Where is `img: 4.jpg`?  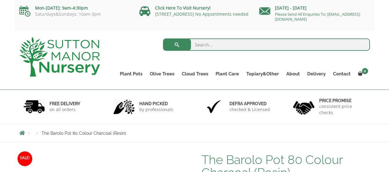 img: 4.jpg is located at coordinates (304, 107).